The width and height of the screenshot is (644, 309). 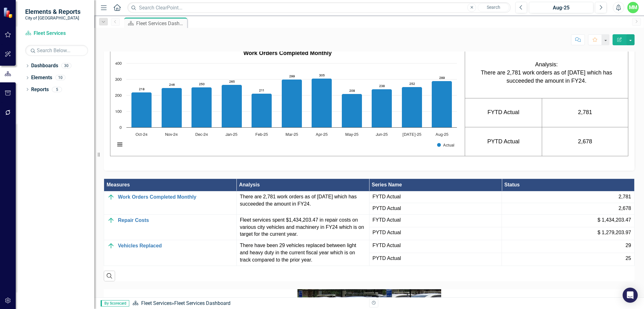 What do you see at coordinates (175, 246) in the screenshot?
I see `a: Vehicles Replaced` at bounding box center [175, 246].